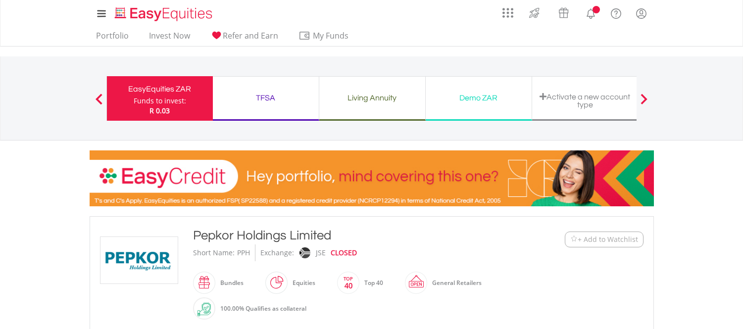 Image resolution: width=743 pixels, height=329 pixels. I want to click on img: grid-menu-icon.svg, so click(508, 13).